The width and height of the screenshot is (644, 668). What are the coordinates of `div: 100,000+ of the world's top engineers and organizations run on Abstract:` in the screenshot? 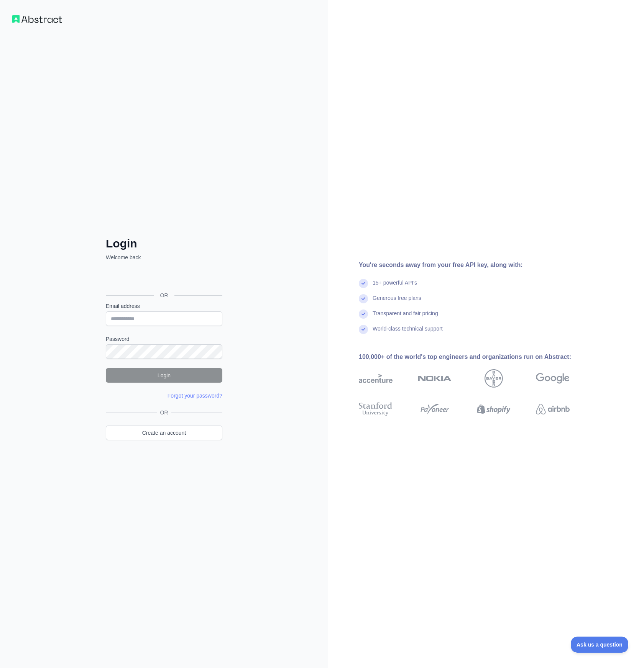 It's located at (476, 357).